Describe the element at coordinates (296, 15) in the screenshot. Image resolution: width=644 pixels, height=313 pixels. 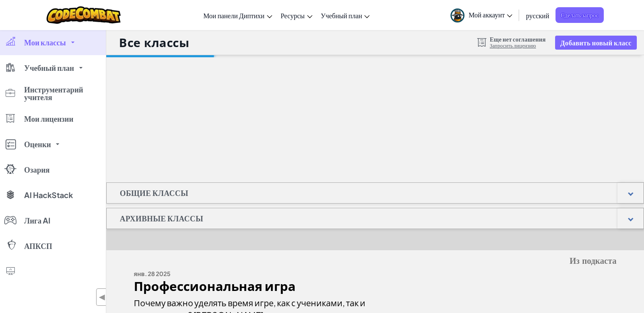
I see `a: Ресурсы` at that location.